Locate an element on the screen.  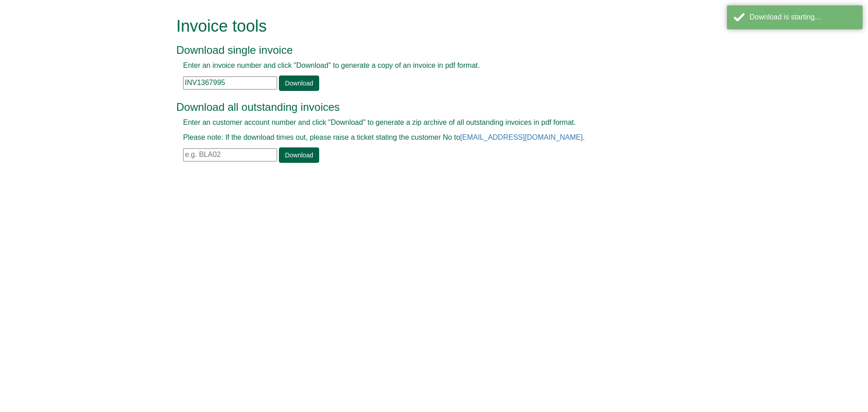
p: Enter an customer account number and click "Download" to generate a zip archive of all outstandin... is located at coordinates (423, 122).